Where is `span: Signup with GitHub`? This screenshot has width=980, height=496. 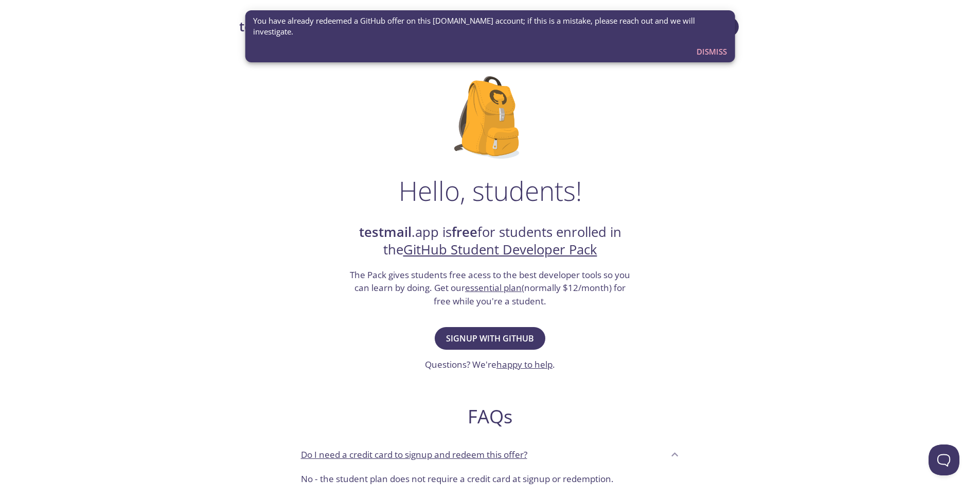 span: Signup with GitHub is located at coordinates (490, 338).